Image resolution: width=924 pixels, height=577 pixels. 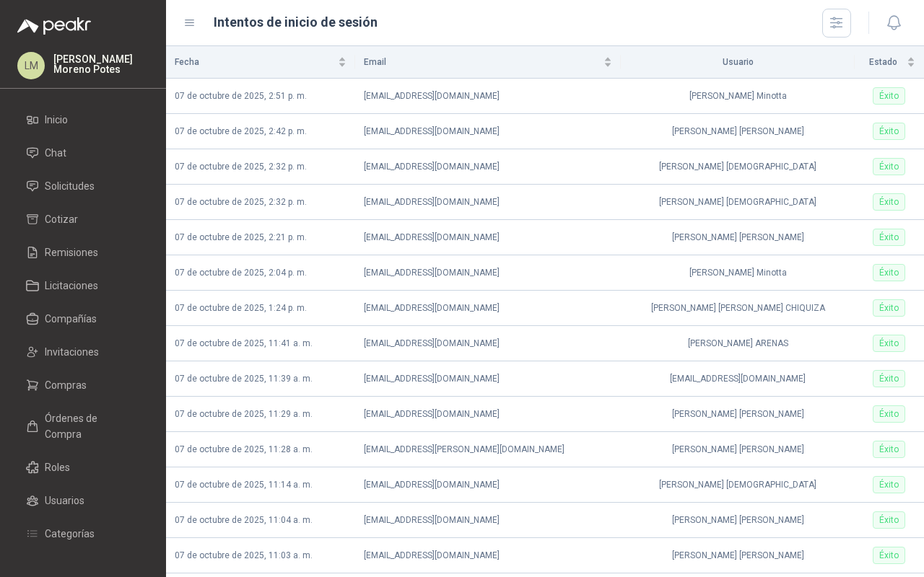 What do you see at coordinates (737, 62) in the screenshot?
I see `th: Usuario` at bounding box center [737, 62].